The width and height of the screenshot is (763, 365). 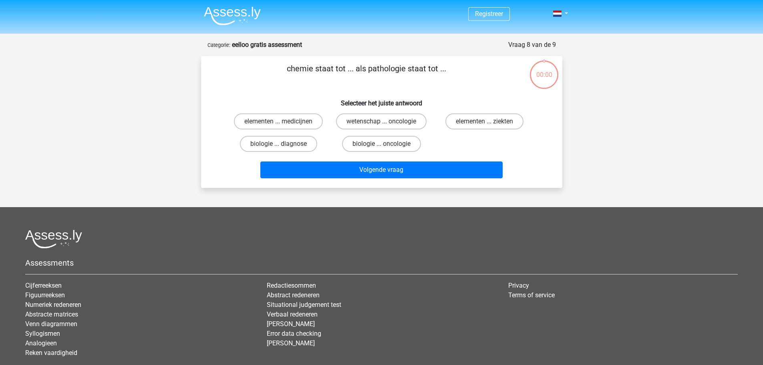 I want to click on a: Abstracte matrices, so click(x=52, y=314).